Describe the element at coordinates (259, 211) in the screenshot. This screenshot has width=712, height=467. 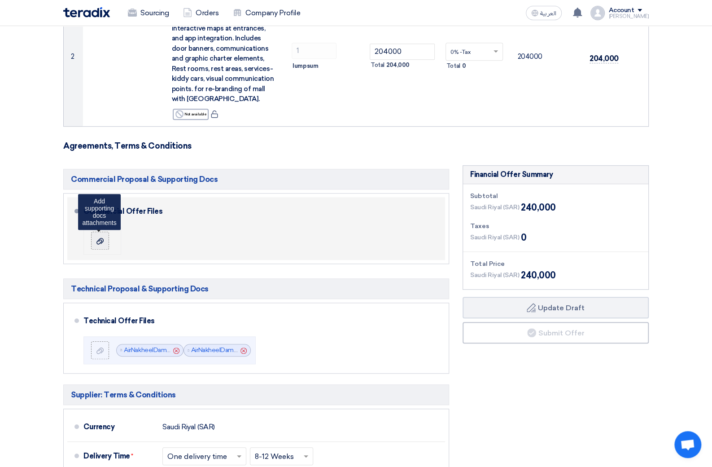
I see `div: Commercial Offer Files` at that location.